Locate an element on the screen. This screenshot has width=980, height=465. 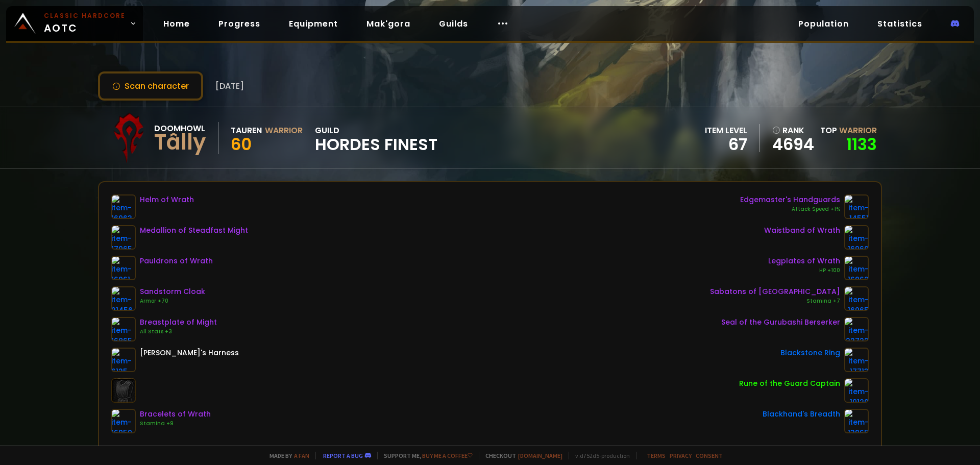
div: Medallion of Steadfast Might is located at coordinates (194, 230).